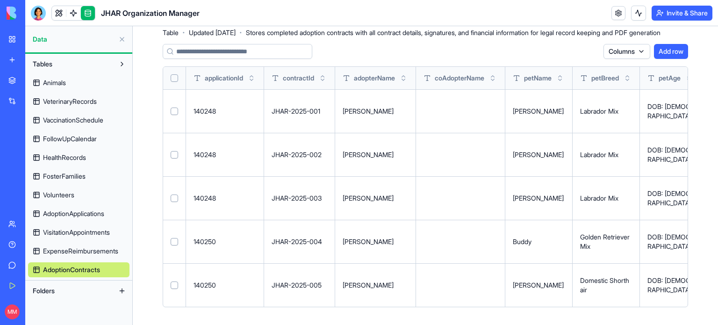 Image resolution: width=718 pixels, height=325 pixels. Describe the element at coordinates (12, 312) in the screenshot. I see `span: MM` at that location.